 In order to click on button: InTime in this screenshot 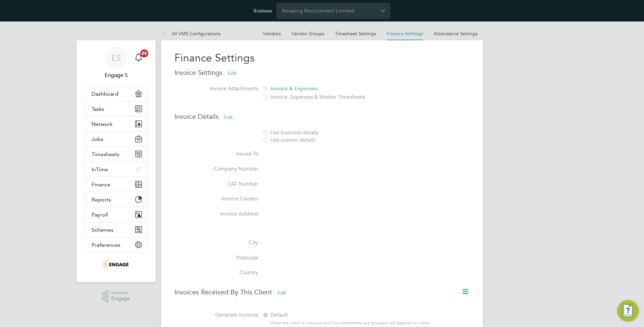, I will do `click(116, 169)`.